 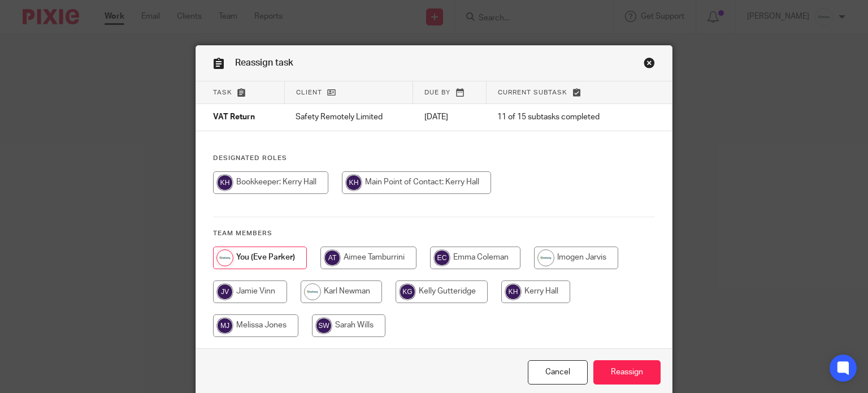 What do you see at coordinates (223, 92) in the screenshot?
I see `span: Task` at bounding box center [223, 92].